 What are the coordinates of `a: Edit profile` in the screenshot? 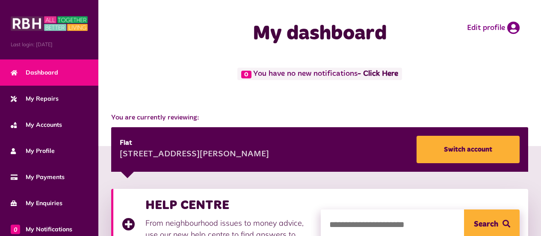 It's located at (493, 28).